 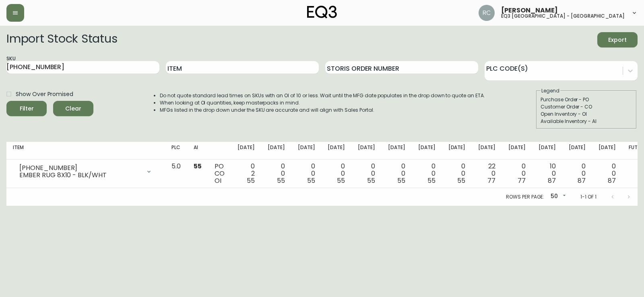 I want to click on div: Available Inventory - AI, so click(x=586, y=122).